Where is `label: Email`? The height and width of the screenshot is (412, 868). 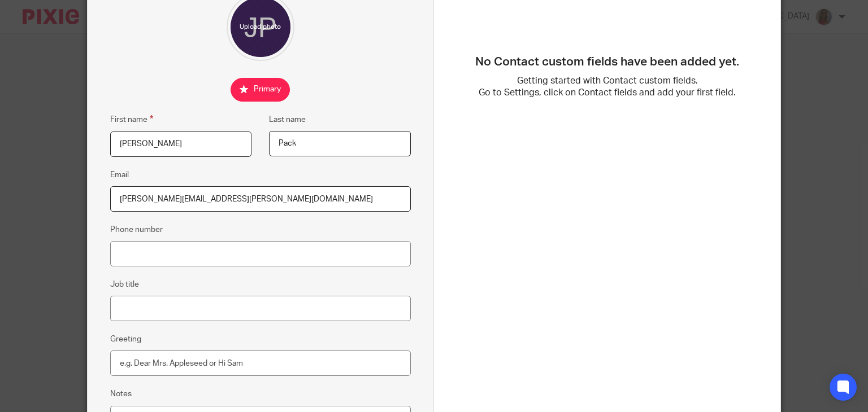 label: Email is located at coordinates (119, 175).